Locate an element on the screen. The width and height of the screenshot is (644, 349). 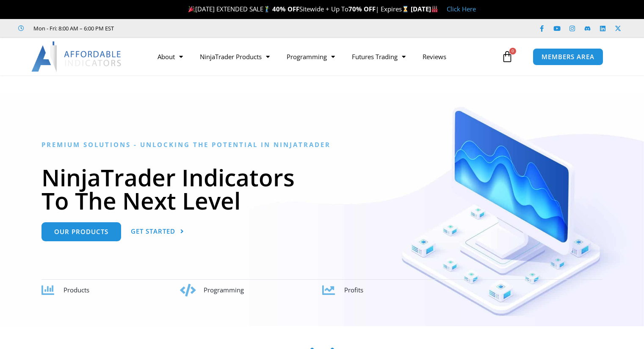
span: Get Started is located at coordinates (153, 231).